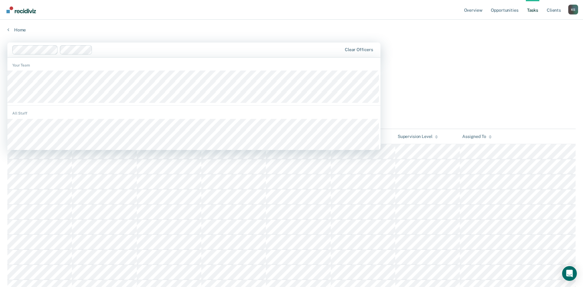 The height and width of the screenshot is (287, 583). I want to click on div: All Staff, so click(194, 113).